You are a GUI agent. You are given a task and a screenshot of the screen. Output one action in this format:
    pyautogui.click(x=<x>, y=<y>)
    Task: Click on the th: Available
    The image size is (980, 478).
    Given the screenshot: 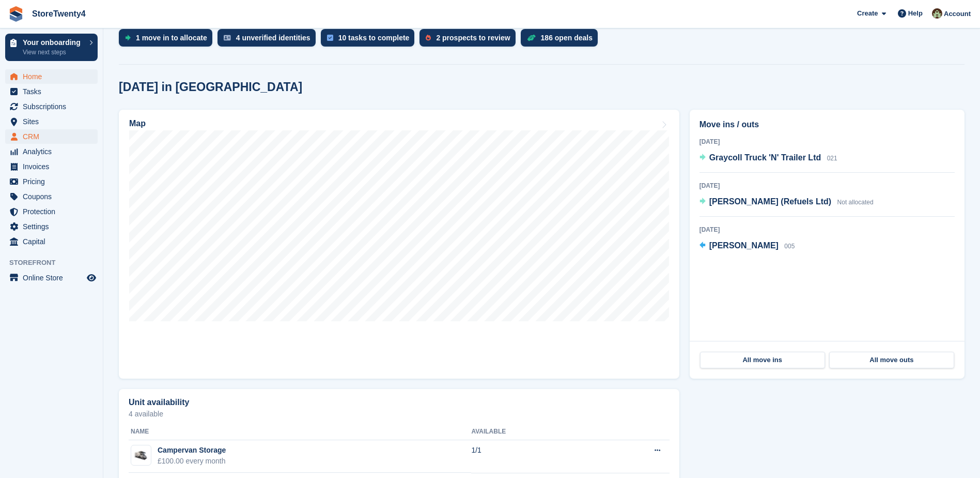 What is the action you would take?
    pyautogui.click(x=531, y=432)
    